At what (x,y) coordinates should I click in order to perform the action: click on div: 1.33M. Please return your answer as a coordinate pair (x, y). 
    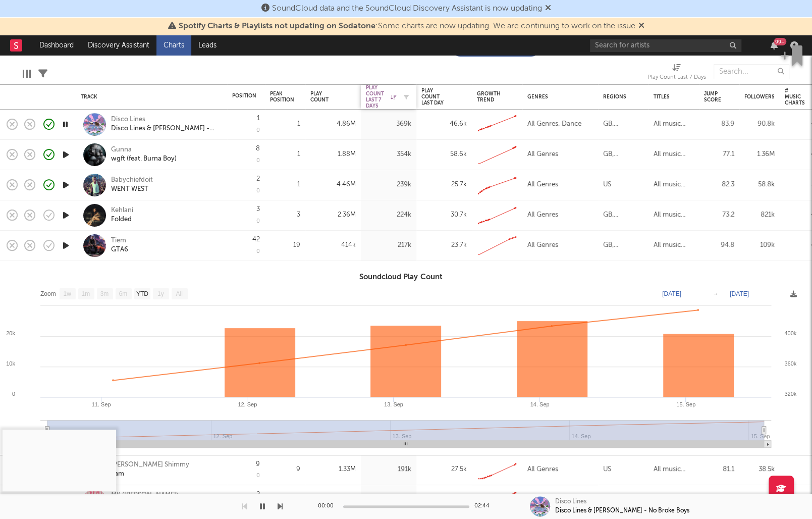
    Looking at the image, I should click on (333, 469).